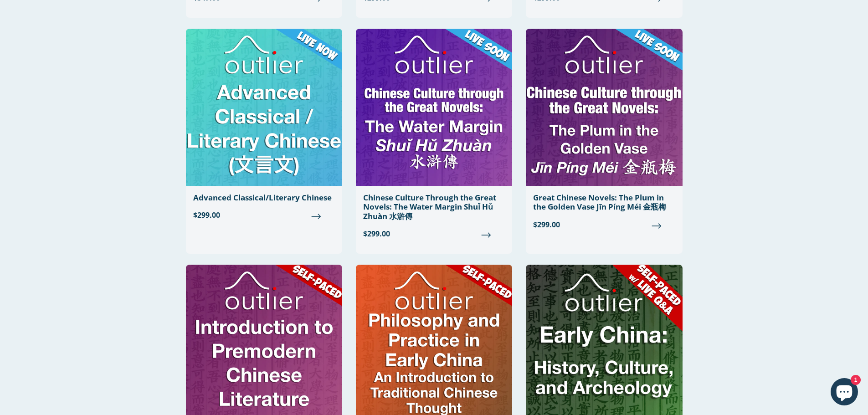 The image size is (868, 415). What do you see at coordinates (434, 207) in the screenshot?
I see `div: Chinese Culture Through the Great Novels: The Water Margin Shuǐ Hǔ Zhuàn 水滸傳` at bounding box center [434, 207].